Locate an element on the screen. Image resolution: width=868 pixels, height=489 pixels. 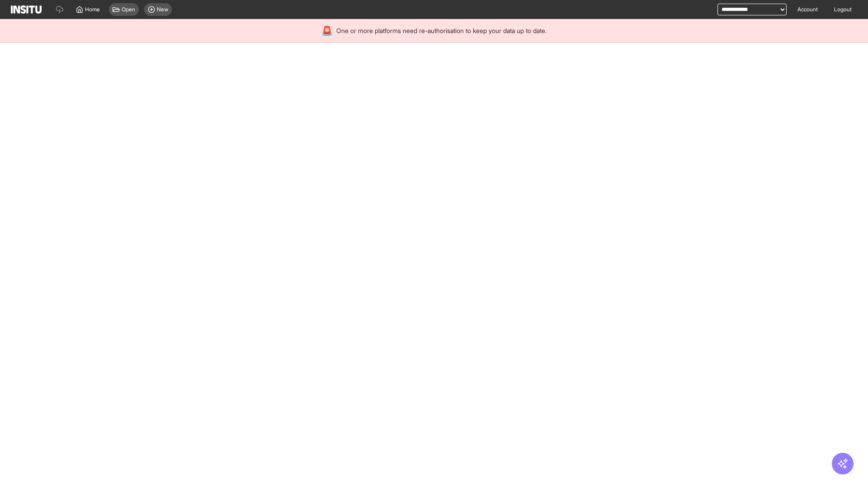
img: Logo is located at coordinates (26, 9).